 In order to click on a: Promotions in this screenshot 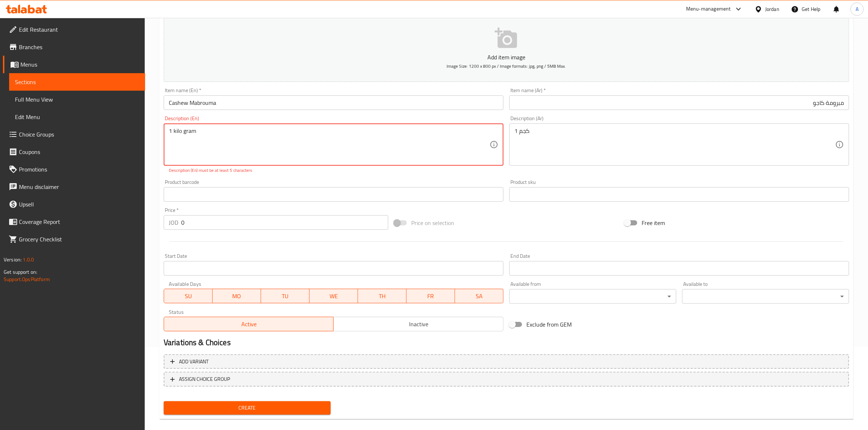, I will do `click(74, 170)`.